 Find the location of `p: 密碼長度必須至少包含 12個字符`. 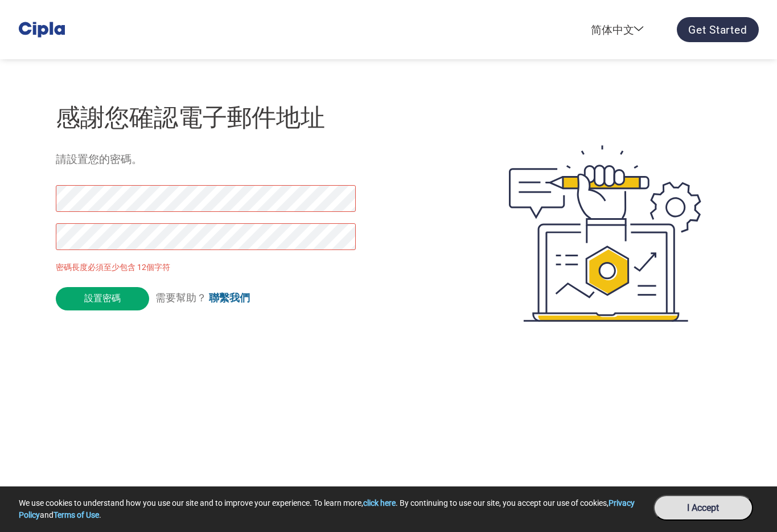

p: 密碼長度必須至少包含 12個字符 is located at coordinates (208, 267).